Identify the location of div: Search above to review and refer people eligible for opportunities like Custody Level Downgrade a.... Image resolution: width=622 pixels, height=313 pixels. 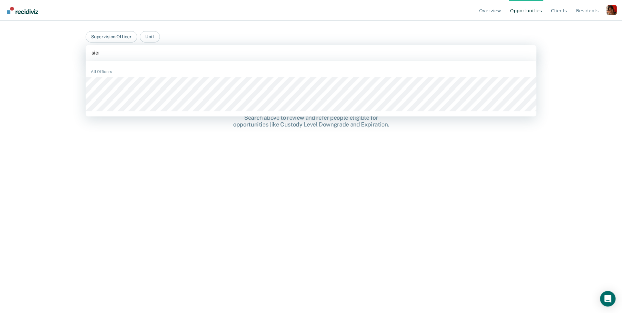
(311, 121).